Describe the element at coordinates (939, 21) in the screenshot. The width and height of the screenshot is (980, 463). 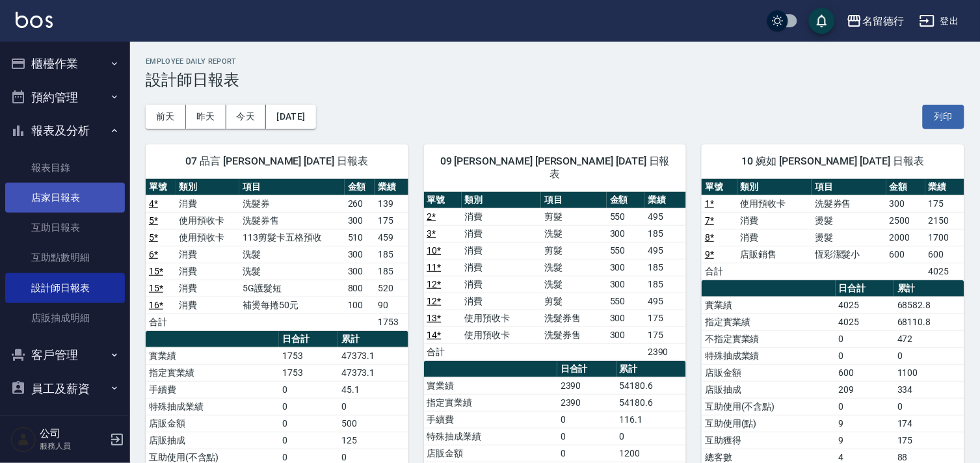
I see `button: 登出` at that location.